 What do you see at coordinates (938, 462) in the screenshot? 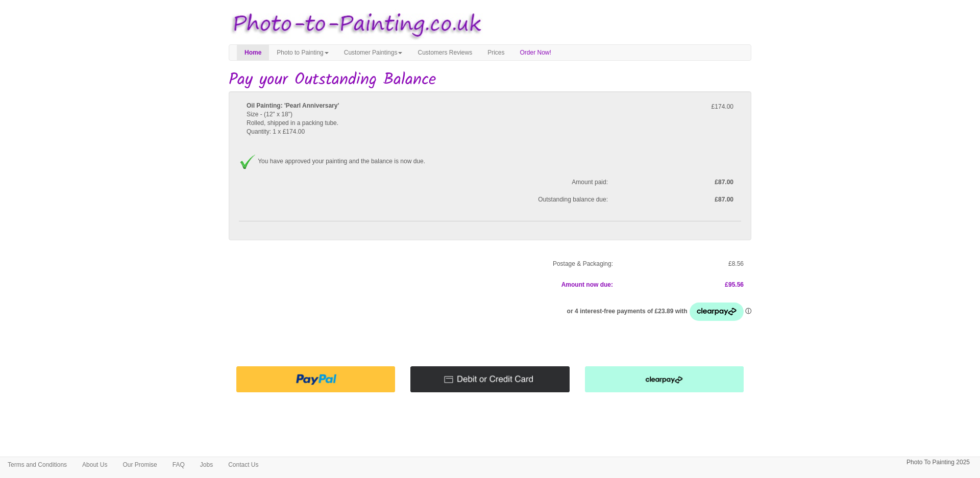
I see `p: Photo To Painting 2025` at bounding box center [938, 462].